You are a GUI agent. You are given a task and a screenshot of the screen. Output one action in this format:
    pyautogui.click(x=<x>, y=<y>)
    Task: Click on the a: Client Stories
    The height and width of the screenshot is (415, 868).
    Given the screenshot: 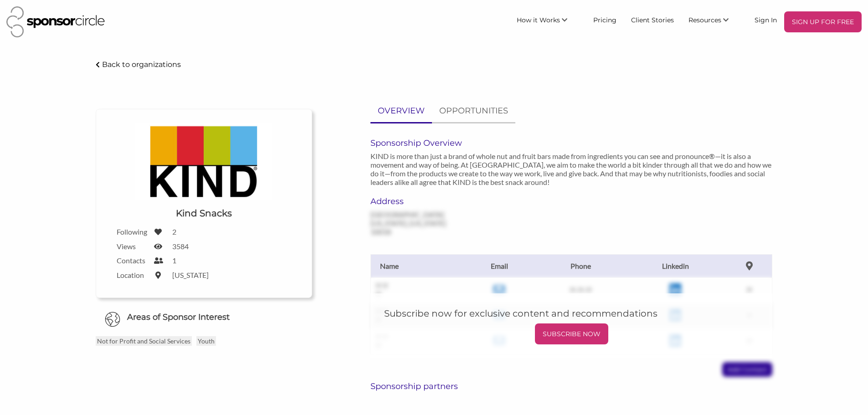 What is the action you would take?
    pyautogui.click(x=653, y=20)
    